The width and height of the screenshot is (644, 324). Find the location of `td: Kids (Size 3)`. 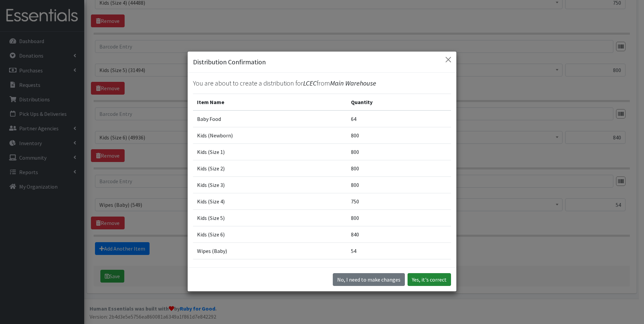

td: Kids (Size 3) is located at coordinates (270, 185).